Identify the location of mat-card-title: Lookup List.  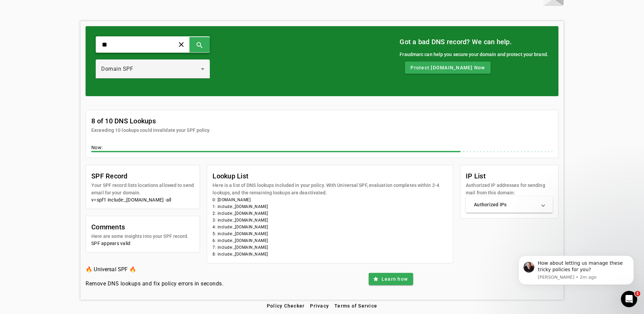
(330, 176).